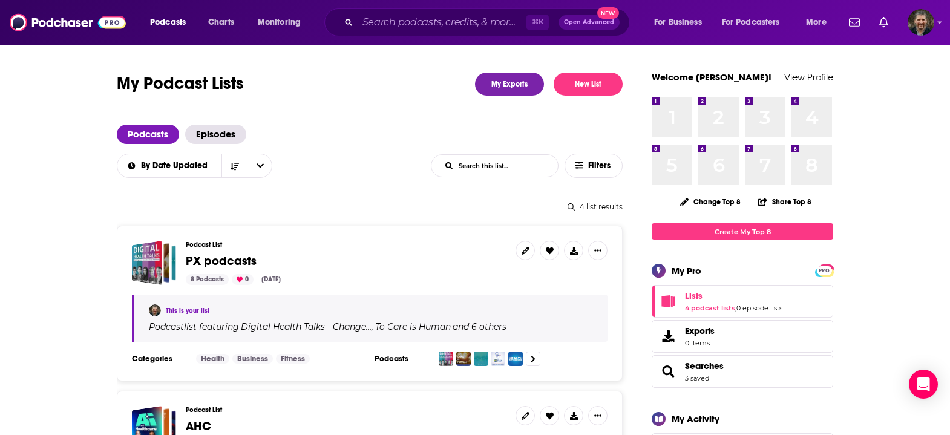 The height and width of the screenshot is (435, 950). Describe the element at coordinates (743, 337) in the screenshot. I see `a: Exports` at that location.